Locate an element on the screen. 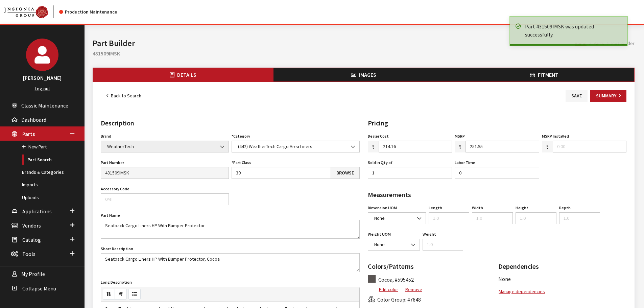  label: Labor Time is located at coordinates (465, 163).